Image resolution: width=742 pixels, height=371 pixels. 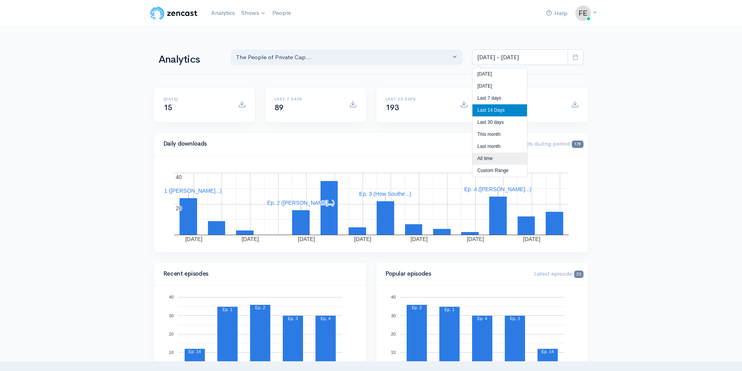 What do you see at coordinates (500, 98) in the screenshot?
I see `li: Last 7 days` at bounding box center [500, 98].